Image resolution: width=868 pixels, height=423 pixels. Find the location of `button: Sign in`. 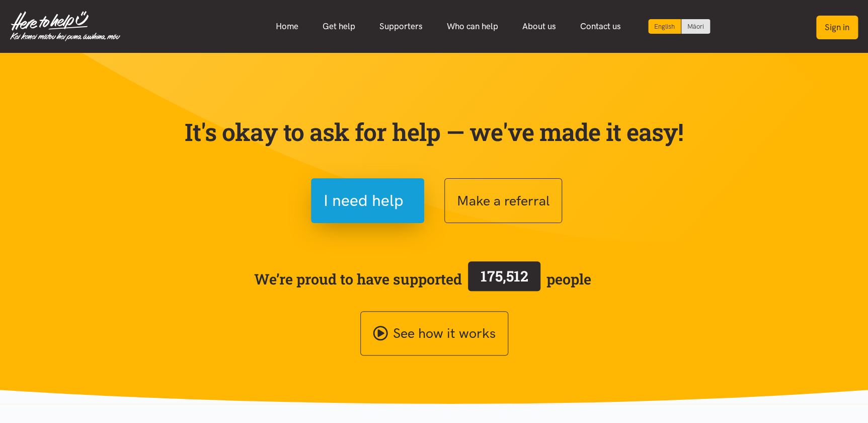

button: Sign in is located at coordinates (837, 27).